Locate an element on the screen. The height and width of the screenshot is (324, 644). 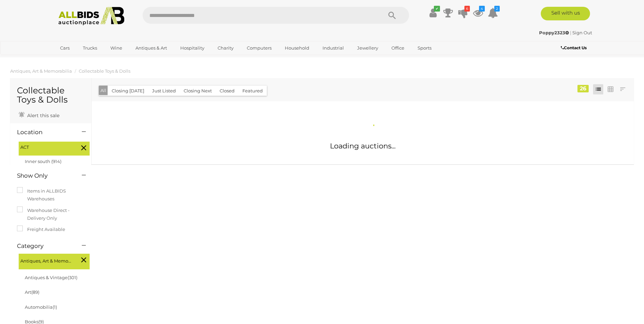
span: Collectable Toys & Dolls is located at coordinates (105, 71).